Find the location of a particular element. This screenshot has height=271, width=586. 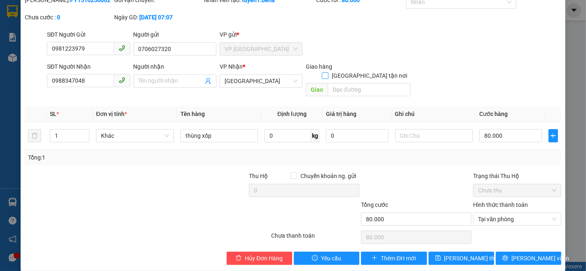

div: SĐT Người Gửi is located at coordinates (88, 35).